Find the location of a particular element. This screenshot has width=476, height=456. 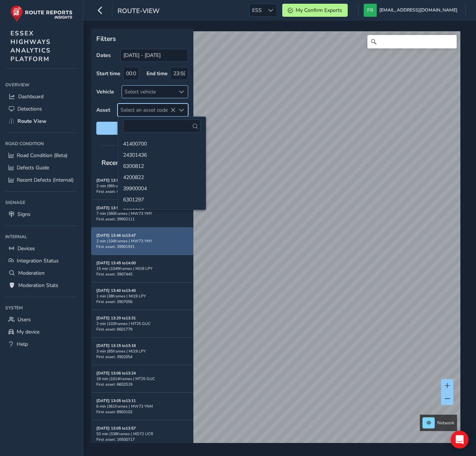

label: Asset is located at coordinates (103, 110).